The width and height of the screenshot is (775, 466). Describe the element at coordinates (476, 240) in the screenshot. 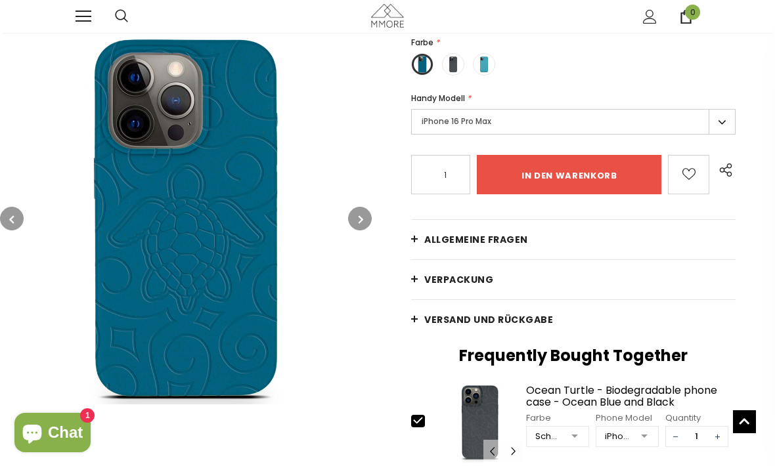

I see `span: Allgemeine Fragen` at that location.